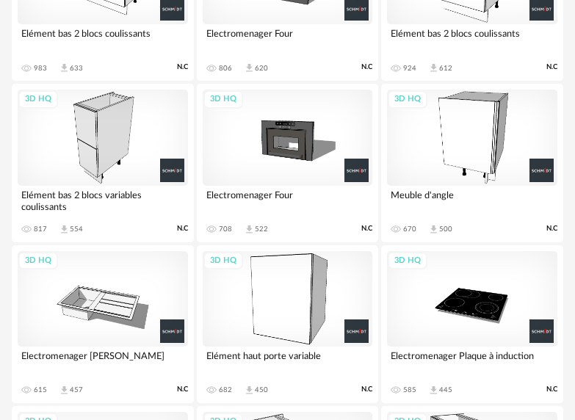  Describe the element at coordinates (261, 390) in the screenshot. I see `div: 450` at that location.